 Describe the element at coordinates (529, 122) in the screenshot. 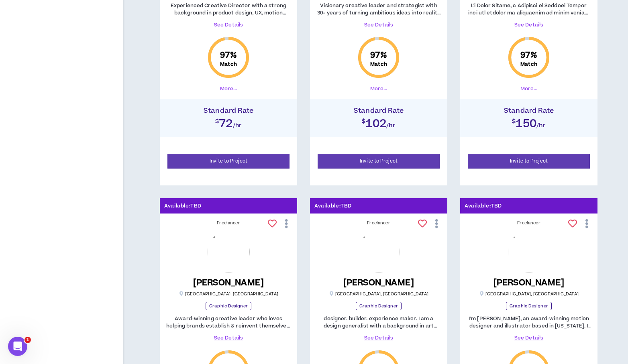

I see `h2: $150` at that location.